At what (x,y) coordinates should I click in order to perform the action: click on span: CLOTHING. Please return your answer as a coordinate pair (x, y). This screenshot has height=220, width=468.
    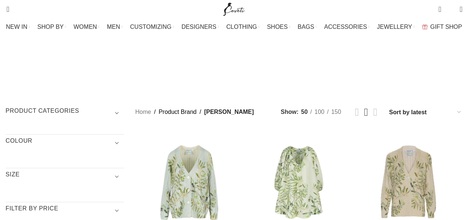
    Looking at the image, I should click on (242, 27).